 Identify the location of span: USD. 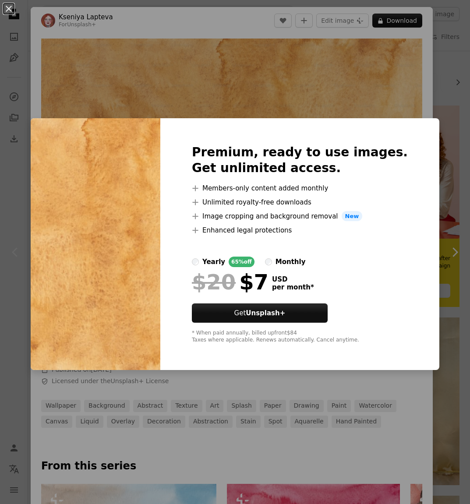
(293, 279).